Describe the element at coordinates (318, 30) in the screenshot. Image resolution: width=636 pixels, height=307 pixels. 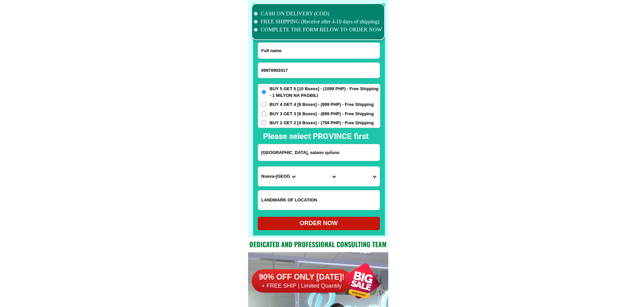
I see `li: COMPLETE THE FORM BELOW TO ORDER NOW` at that location.